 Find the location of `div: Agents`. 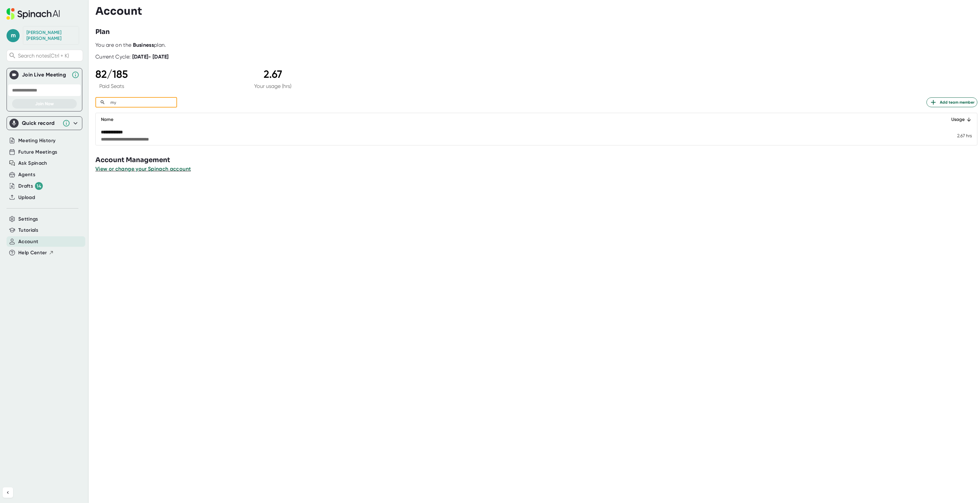

div: Agents is located at coordinates (27, 174).